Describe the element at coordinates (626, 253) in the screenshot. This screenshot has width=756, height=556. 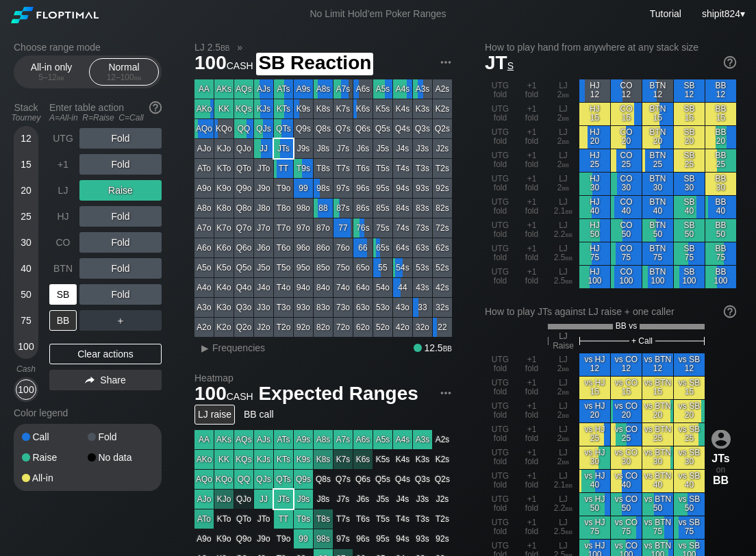
I see `div: CO 75` at that location.